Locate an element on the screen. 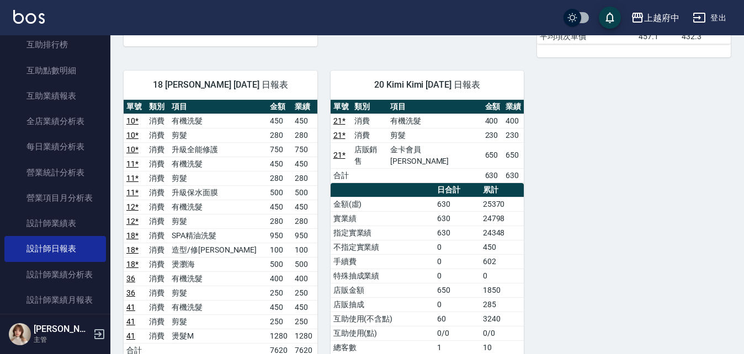  td: 店販銷售 is located at coordinates (369, 155).